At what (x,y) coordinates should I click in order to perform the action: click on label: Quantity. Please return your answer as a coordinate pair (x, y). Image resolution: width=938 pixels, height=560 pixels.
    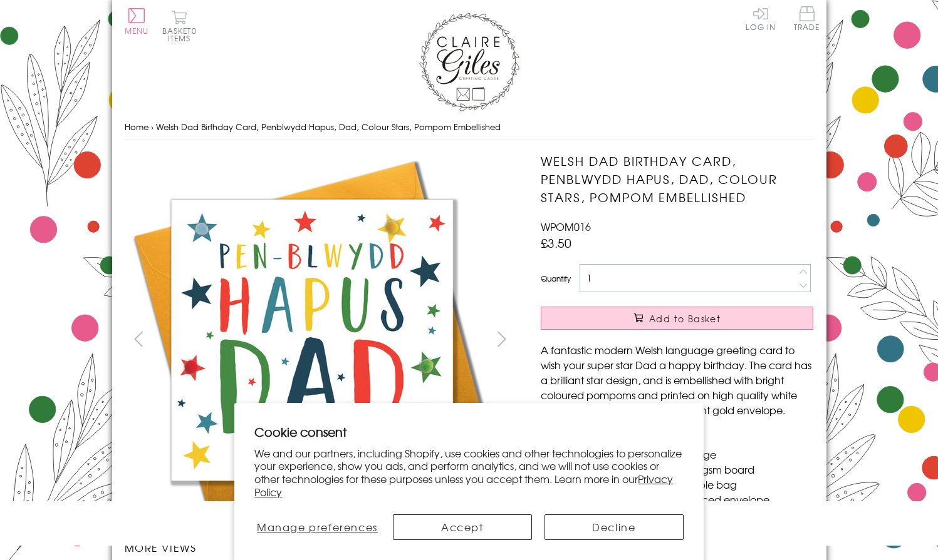
    Looking at the image, I should click on (556, 278).